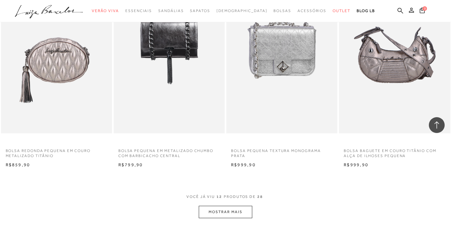 This screenshot has height=234, width=451. Describe the element at coordinates (424, 9) in the screenshot. I see `span: 0` at that location.